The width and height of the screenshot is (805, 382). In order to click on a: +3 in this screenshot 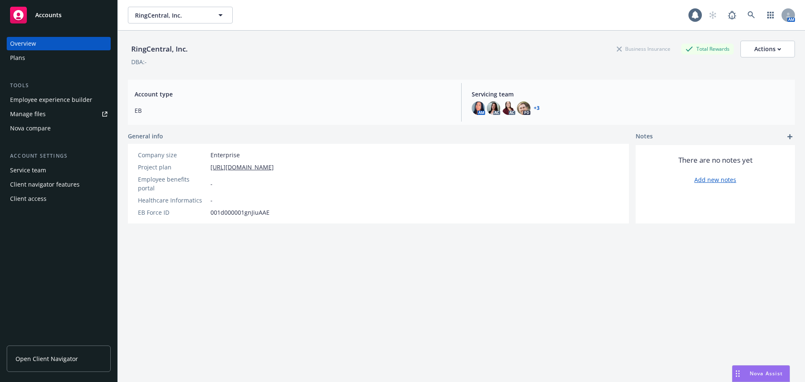, I will do `click(536, 108)`.